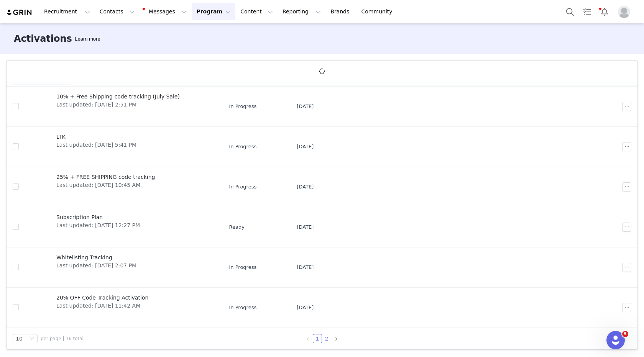 The height and width of the screenshot is (357, 644). What do you see at coordinates (237, 227) in the screenshot?
I see `span: Ready` at bounding box center [237, 227].